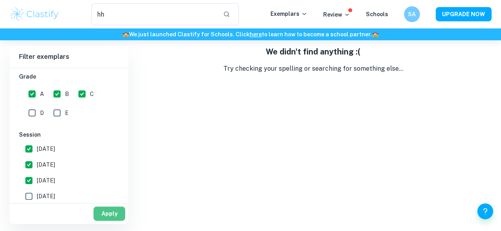 This screenshot has width=501, height=231. I want to click on p: Exemplars, so click(288, 14).